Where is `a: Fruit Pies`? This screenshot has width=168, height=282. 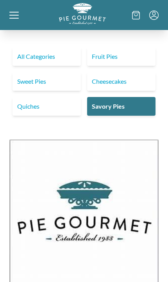
a: Fruit Pies is located at coordinates (121, 57).